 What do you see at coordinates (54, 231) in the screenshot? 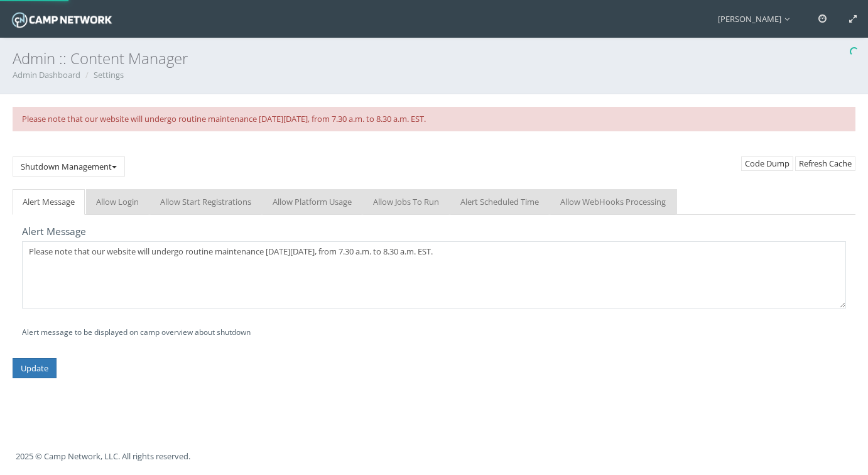
I see `label: Alert Message` at bounding box center [54, 231].